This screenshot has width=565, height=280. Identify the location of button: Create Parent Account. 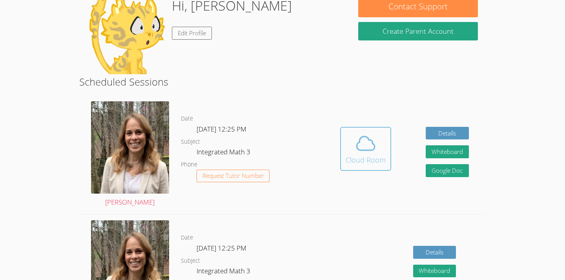
(418, 31).